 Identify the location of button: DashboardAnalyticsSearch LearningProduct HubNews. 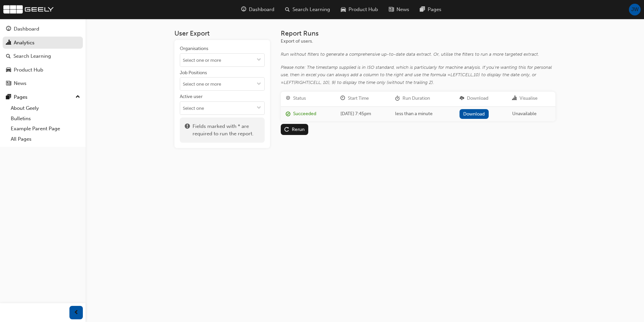
(43, 56).